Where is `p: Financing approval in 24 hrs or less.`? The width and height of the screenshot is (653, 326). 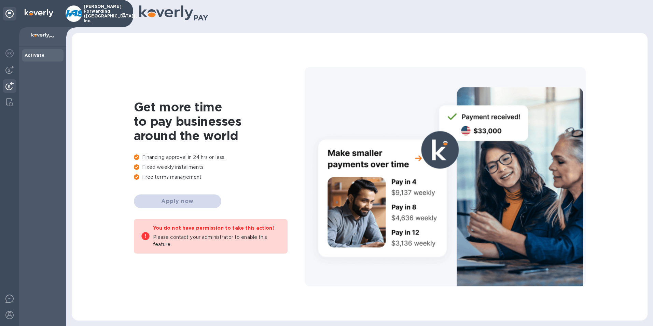 p: Financing approval in 24 hrs or less. is located at coordinates (219, 157).